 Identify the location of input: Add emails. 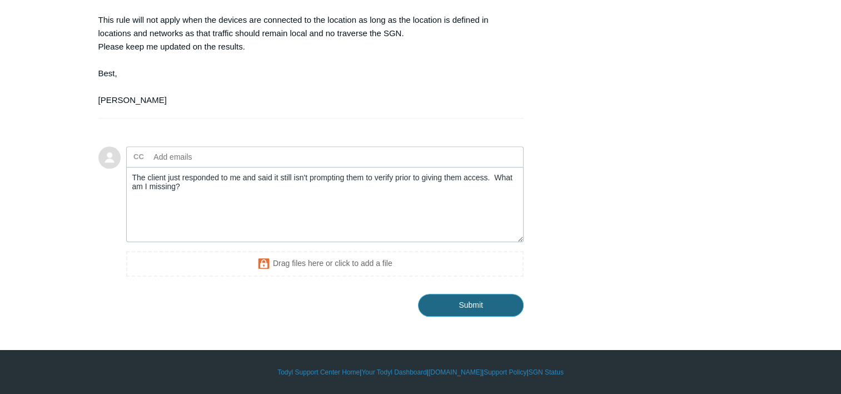
(182, 157).